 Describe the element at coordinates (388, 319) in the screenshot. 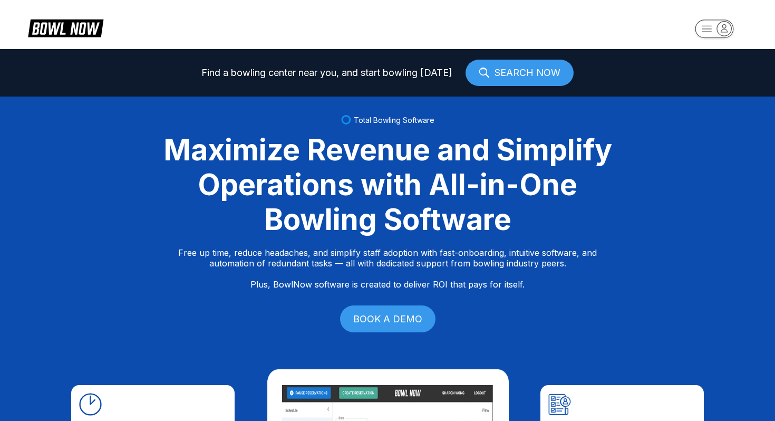

I see `a: BOOK A DEMO` at that location.